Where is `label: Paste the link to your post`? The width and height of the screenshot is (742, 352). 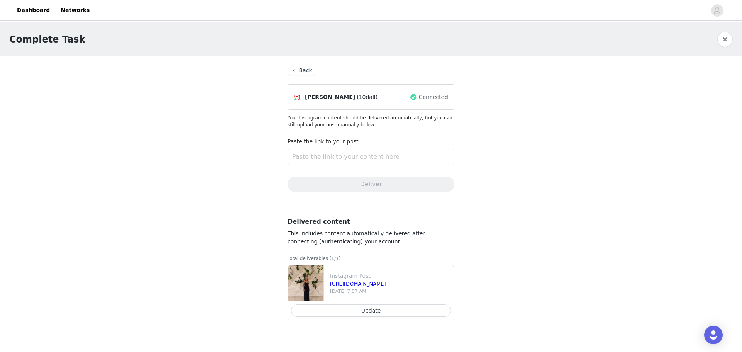 label: Paste the link to your post is located at coordinates (323, 141).